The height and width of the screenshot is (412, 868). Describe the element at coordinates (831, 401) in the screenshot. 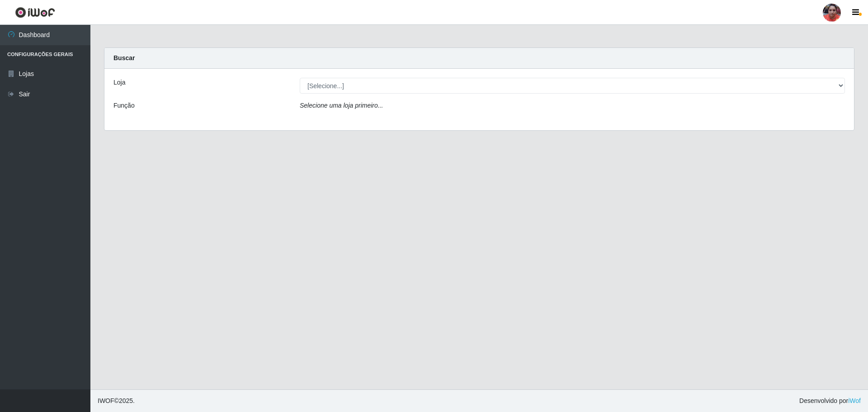

I see `span: Desenvolvido por` at that location.